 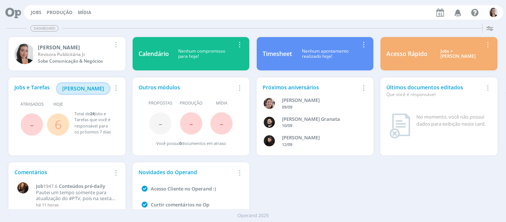 I want to click on div: Bruno Corralo Granata, so click(x=321, y=119).